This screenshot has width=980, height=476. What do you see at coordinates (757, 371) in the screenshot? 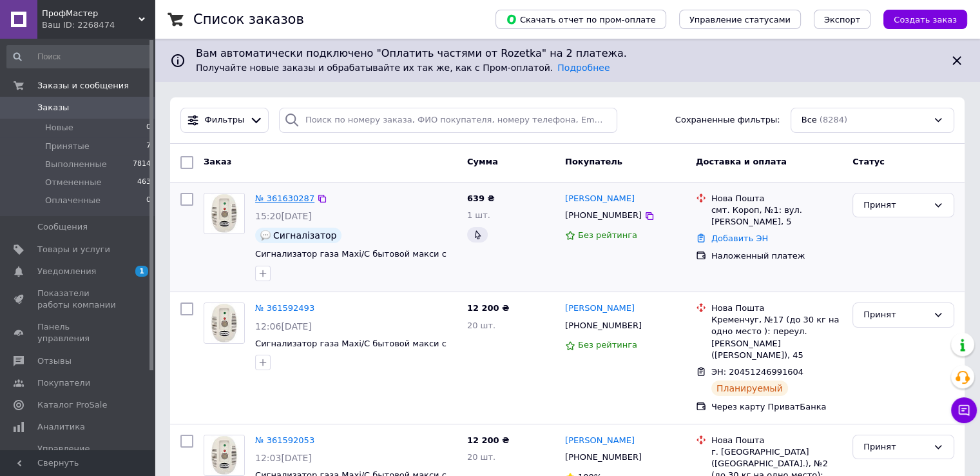
I see `span: ЭН: 20451246991604` at bounding box center [757, 371].